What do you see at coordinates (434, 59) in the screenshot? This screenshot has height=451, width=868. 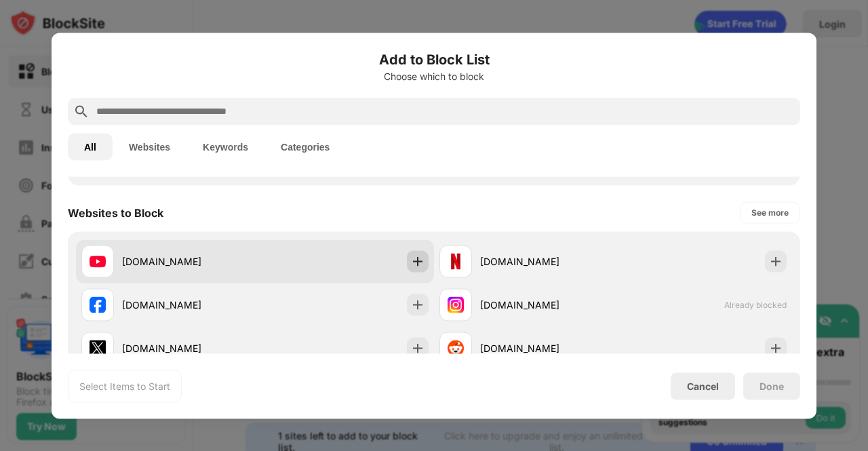 I see `h6: Add to Block List` at bounding box center [434, 59].